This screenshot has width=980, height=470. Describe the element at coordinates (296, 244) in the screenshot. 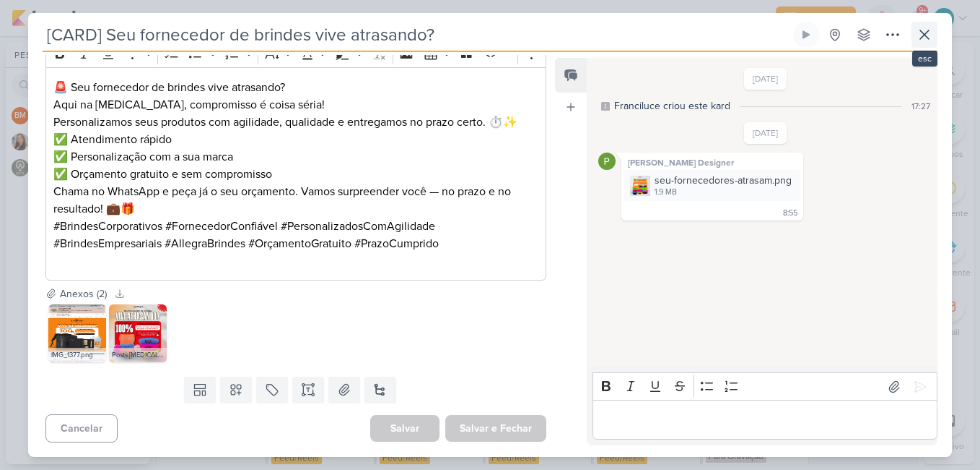

I see `p: #BrindesCorporativos #FornecedorConfiável #PersonalizadosComAgilidade #BrindesEmpresariais #Alleg...` at that location.